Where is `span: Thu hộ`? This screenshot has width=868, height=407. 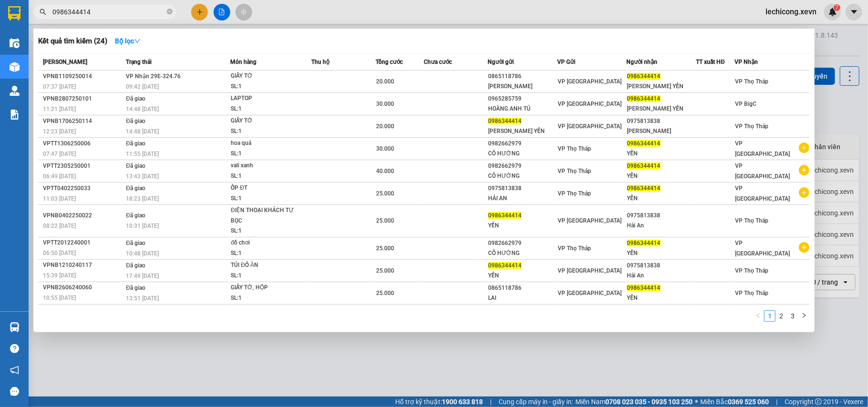
span: Thu hộ is located at coordinates (321, 62).